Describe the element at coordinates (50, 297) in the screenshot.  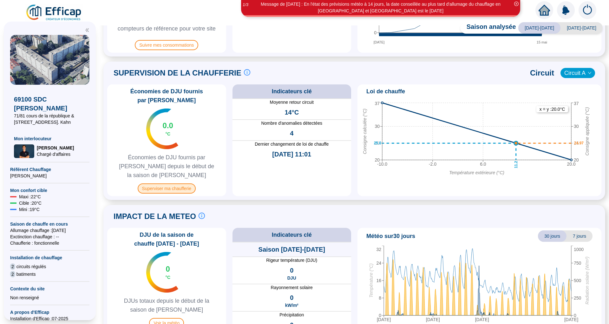
I see `div: Non renseigné` at that location.